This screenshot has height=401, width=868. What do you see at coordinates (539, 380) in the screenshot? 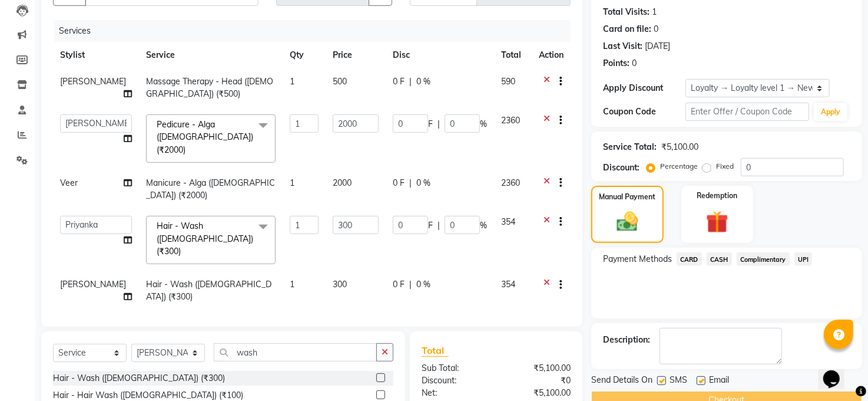
I see `div: ₹0` at bounding box center [539, 380].